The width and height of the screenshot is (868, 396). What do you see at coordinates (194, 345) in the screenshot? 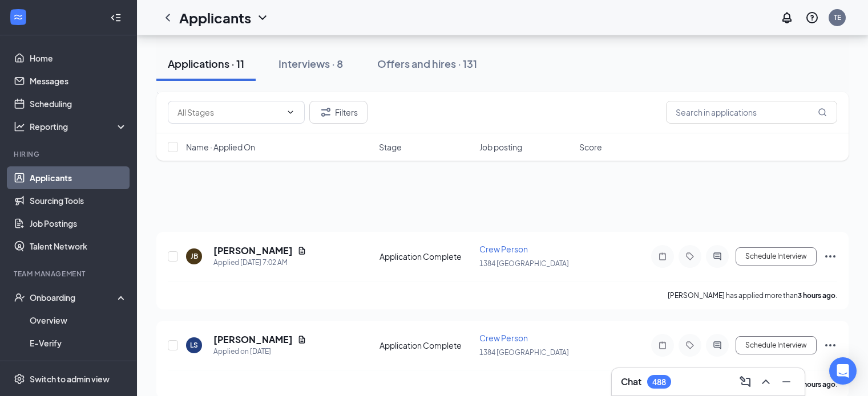
I see `div: LS` at bounding box center [194, 345].